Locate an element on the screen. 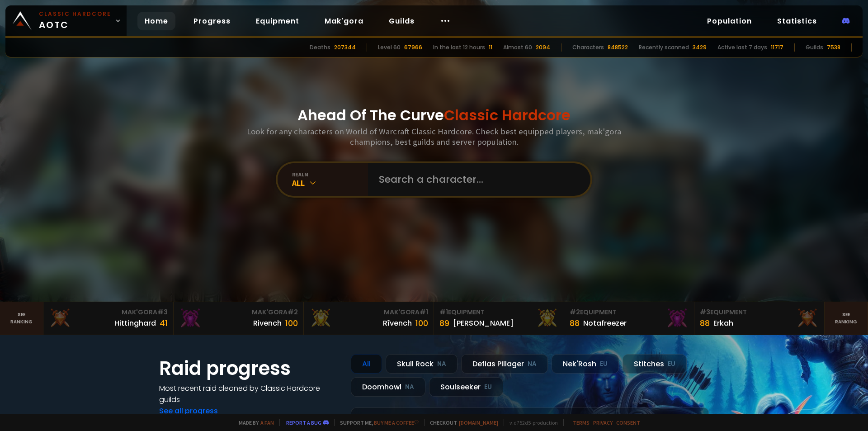 Image resolution: width=868 pixels, height=431 pixels. h4: Most recent raid cleaned by Classic Hardcore guilds is located at coordinates (249, 394).